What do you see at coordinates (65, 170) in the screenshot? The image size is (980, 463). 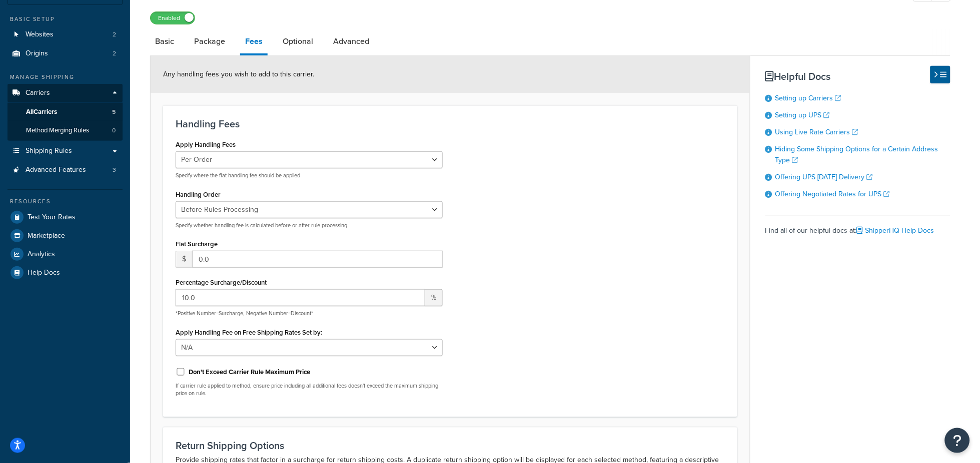 I see `a: Advanced Features3` at bounding box center [65, 170].